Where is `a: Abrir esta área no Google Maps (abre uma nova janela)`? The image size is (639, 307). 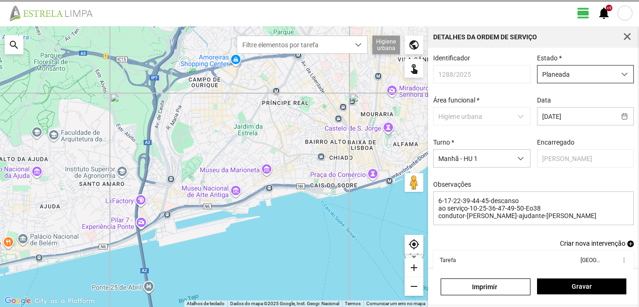
a: Abrir esta área no Google Maps (abre uma nova janela) is located at coordinates (18, 301).